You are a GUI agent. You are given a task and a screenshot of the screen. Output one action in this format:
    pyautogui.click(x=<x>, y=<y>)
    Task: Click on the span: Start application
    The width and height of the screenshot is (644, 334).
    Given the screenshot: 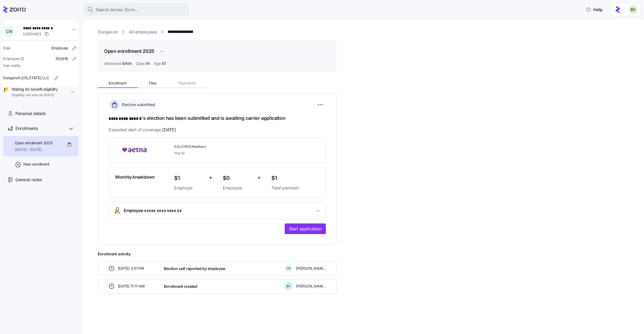 What is the action you would take?
    pyautogui.click(x=305, y=229)
    